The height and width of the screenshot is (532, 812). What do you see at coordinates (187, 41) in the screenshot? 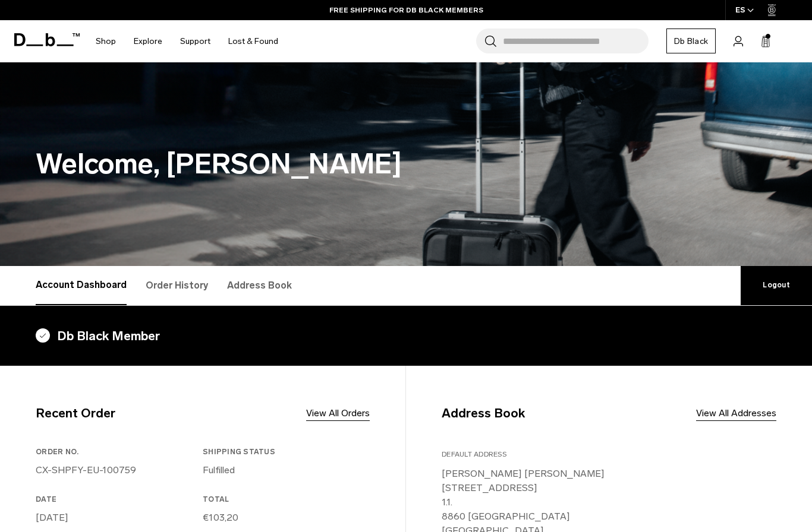
I see `nav: Main Navigation` at bounding box center [187, 41].